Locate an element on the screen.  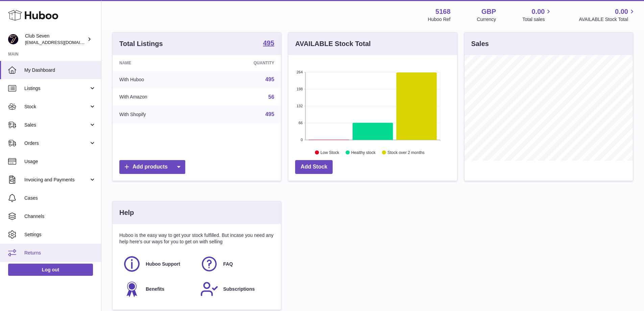
span: AVAILABLE Stock Total is located at coordinates (607, 19).